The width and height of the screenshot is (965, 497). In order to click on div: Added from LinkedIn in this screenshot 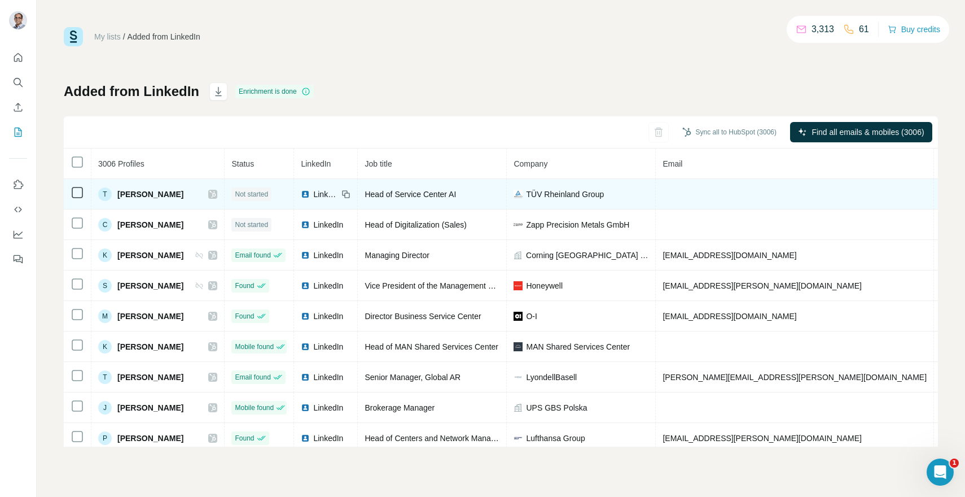, I will do `click(164, 37)`.